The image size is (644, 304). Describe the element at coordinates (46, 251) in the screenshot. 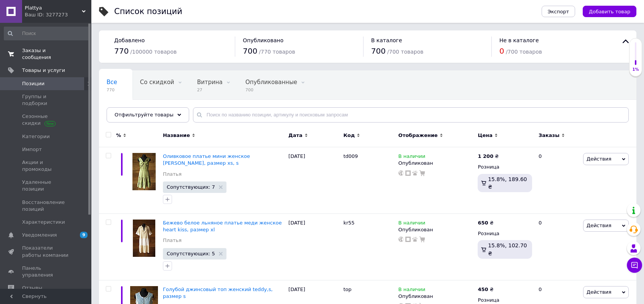

I see `span: Показатели работы компании` at that location.